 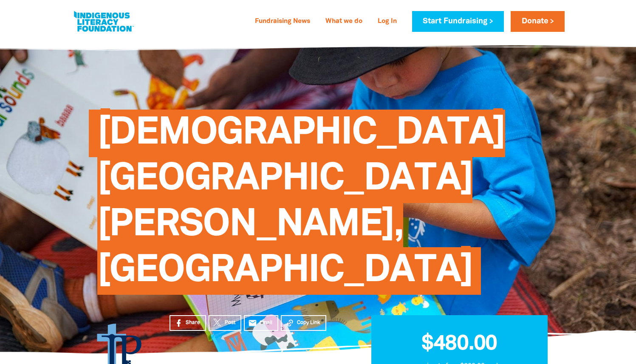 What do you see at coordinates (187, 323) in the screenshot?
I see `a: Share` at bounding box center [187, 323].